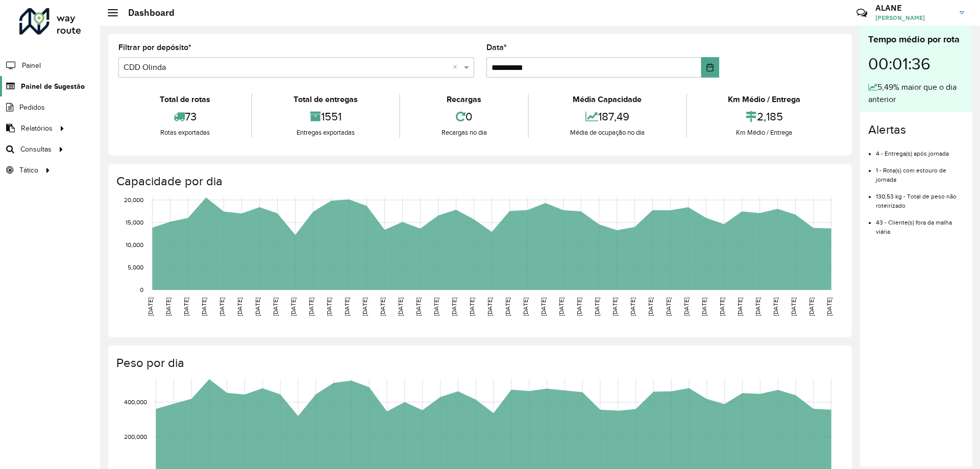 This screenshot has height=469, width=980. Describe the element at coordinates (32, 107) in the screenshot. I see `span: Pedidos` at that location.